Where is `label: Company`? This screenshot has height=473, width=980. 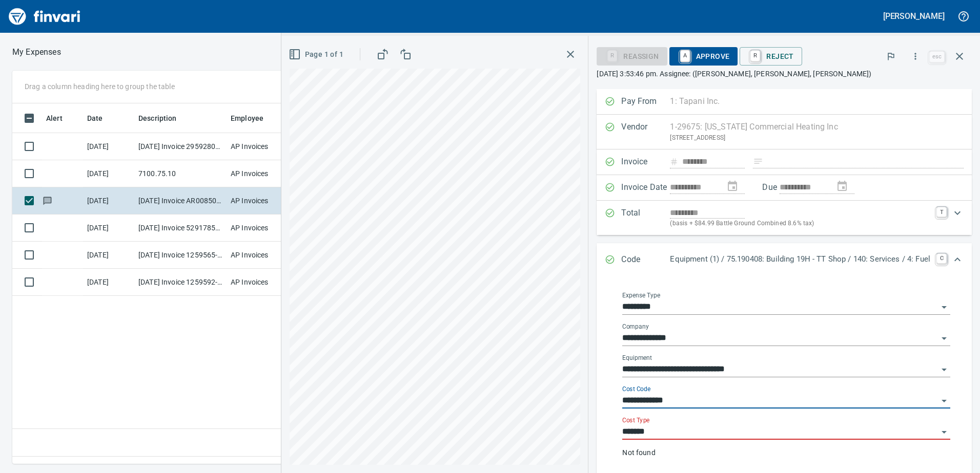
label: Company is located at coordinates (636, 326).